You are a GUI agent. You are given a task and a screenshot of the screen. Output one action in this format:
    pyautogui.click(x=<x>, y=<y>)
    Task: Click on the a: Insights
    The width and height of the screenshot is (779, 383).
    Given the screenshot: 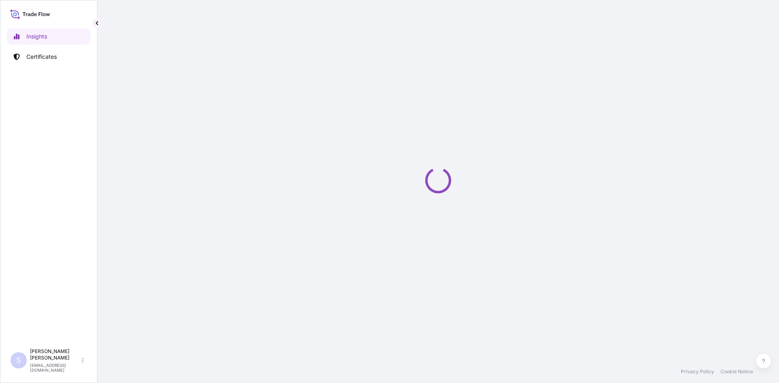 What is the action you would take?
    pyautogui.click(x=49, y=37)
    